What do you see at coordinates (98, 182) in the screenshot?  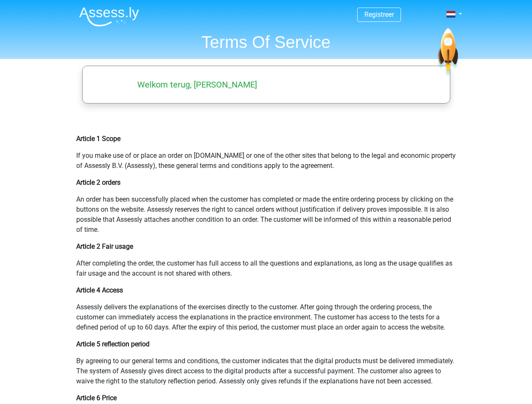 I see `b: Article 2 orders` at bounding box center [98, 182].